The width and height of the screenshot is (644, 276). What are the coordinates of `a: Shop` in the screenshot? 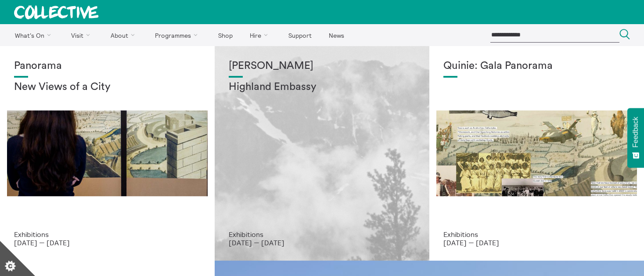 It's located at (225, 35).